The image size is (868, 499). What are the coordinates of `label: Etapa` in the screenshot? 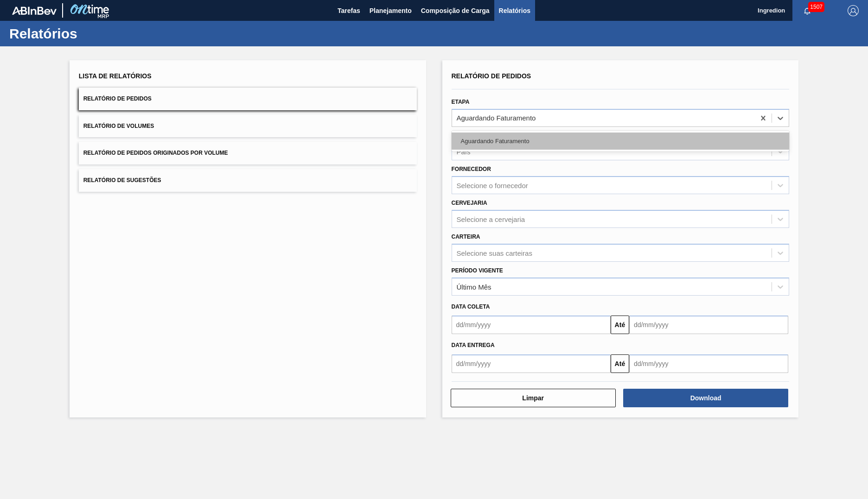 It's located at (460, 102).